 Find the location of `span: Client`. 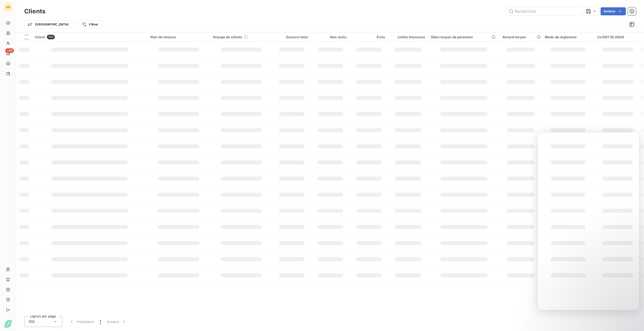

span: Client is located at coordinates (40, 37).